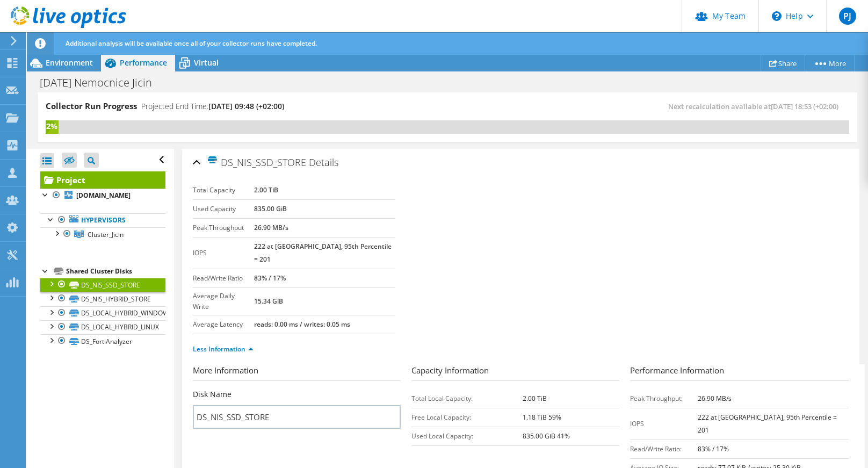 This screenshot has height=468, width=868. What do you see at coordinates (103, 180) in the screenshot?
I see `a: Project` at bounding box center [103, 180].